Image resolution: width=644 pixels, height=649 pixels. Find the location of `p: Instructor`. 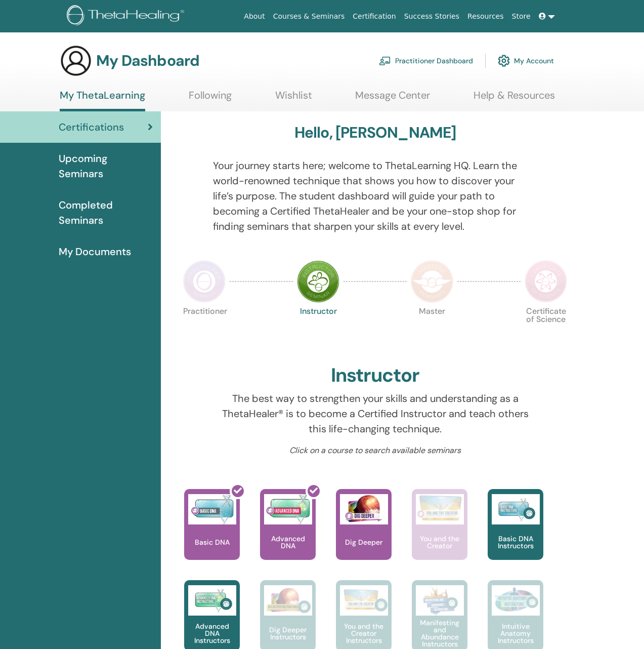

p: Instructor is located at coordinates (319, 329).